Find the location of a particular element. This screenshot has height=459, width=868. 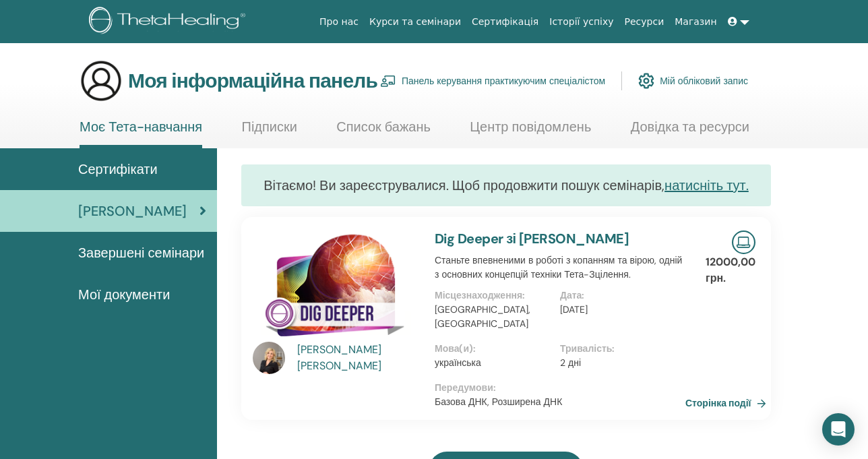

a: Довідка та ресурси is located at coordinates (691, 131).